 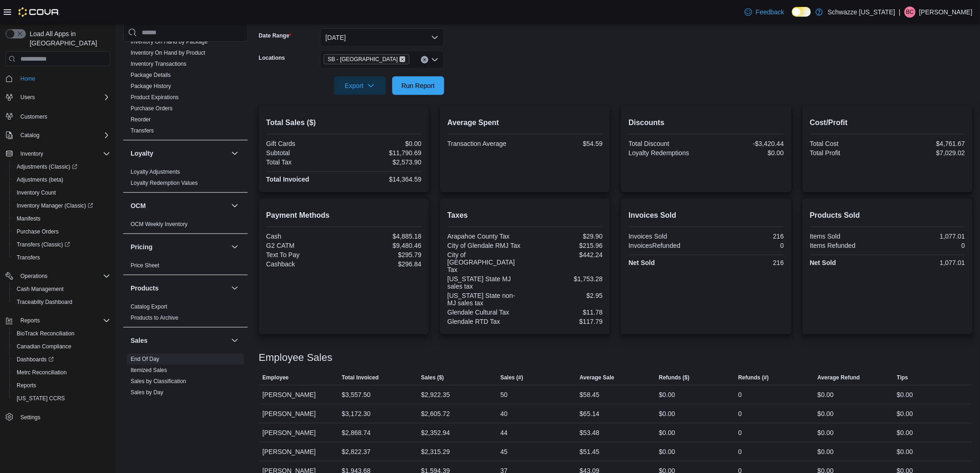 I want to click on div: 216, so click(x=747, y=236).